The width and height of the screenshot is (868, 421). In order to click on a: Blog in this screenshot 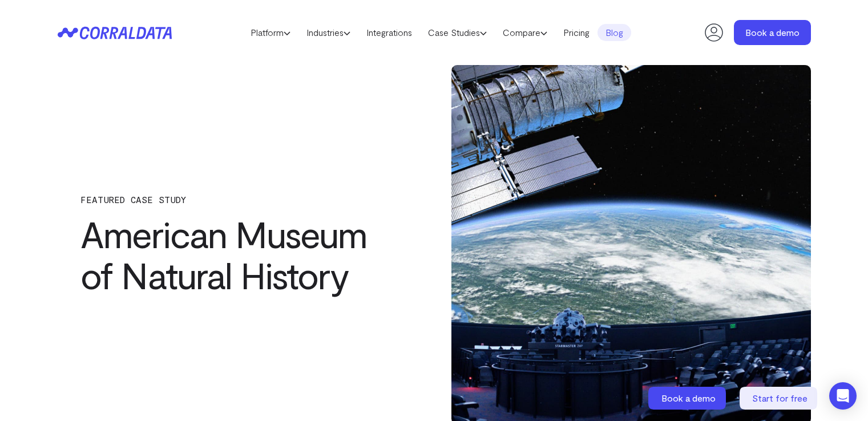, I will do `click(614, 33)`.